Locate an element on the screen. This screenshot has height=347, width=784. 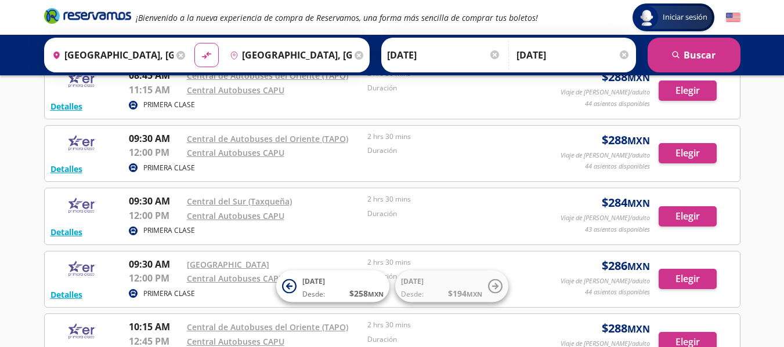
input: Opcional is located at coordinates (573, 55).